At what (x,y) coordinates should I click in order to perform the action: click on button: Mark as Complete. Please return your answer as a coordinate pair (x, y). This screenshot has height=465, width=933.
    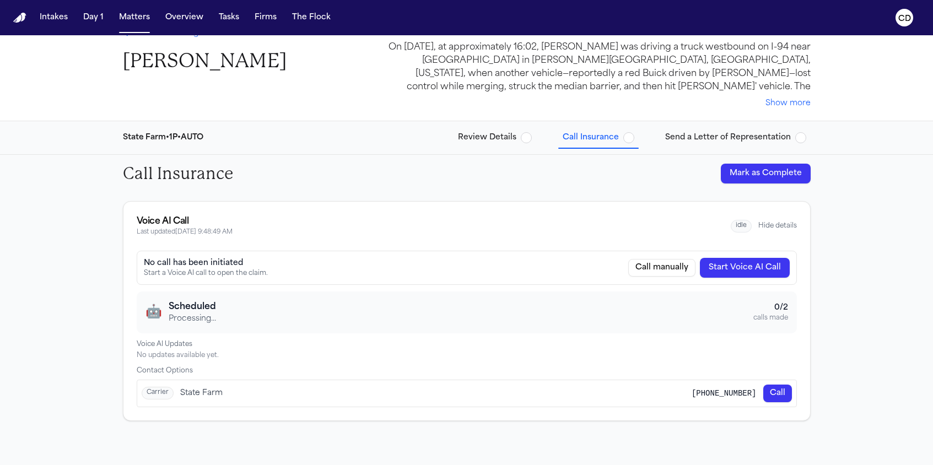
    Looking at the image, I should click on (765, 174).